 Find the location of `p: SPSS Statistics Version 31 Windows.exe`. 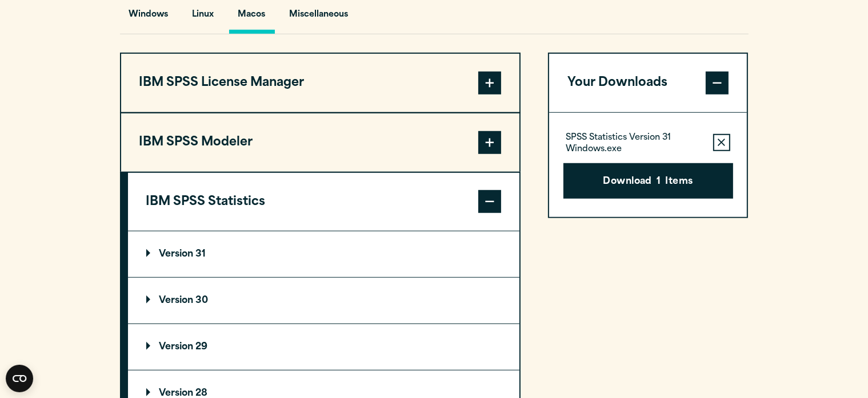

p: SPSS Statistics Version 31 Windows.exe is located at coordinates (635, 144).